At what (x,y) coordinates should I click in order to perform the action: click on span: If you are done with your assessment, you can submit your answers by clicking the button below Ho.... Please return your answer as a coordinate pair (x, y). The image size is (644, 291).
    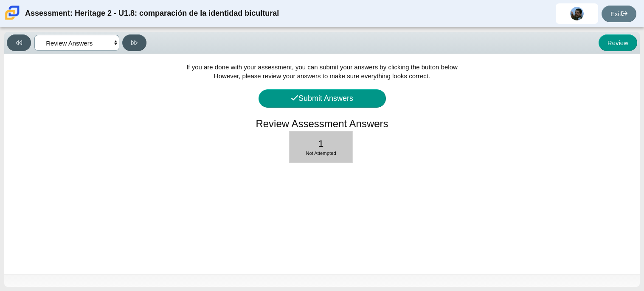
    Looking at the image, I should click on (322, 71).